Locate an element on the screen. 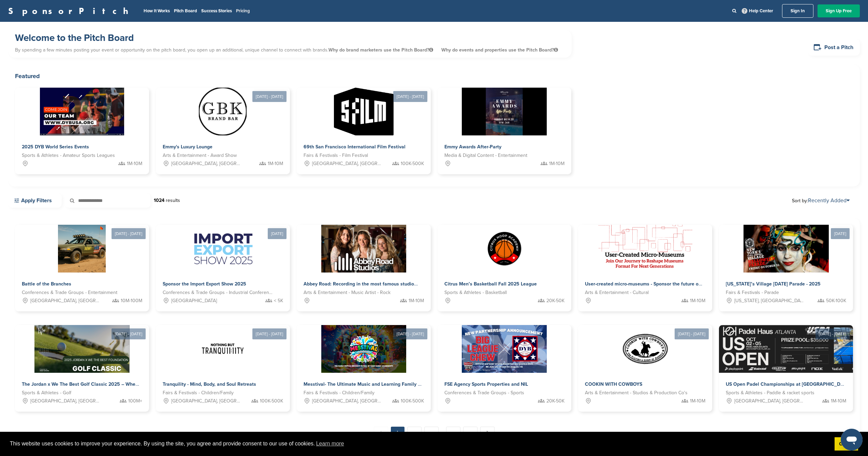  span: 10M-100M is located at coordinates (131, 301).